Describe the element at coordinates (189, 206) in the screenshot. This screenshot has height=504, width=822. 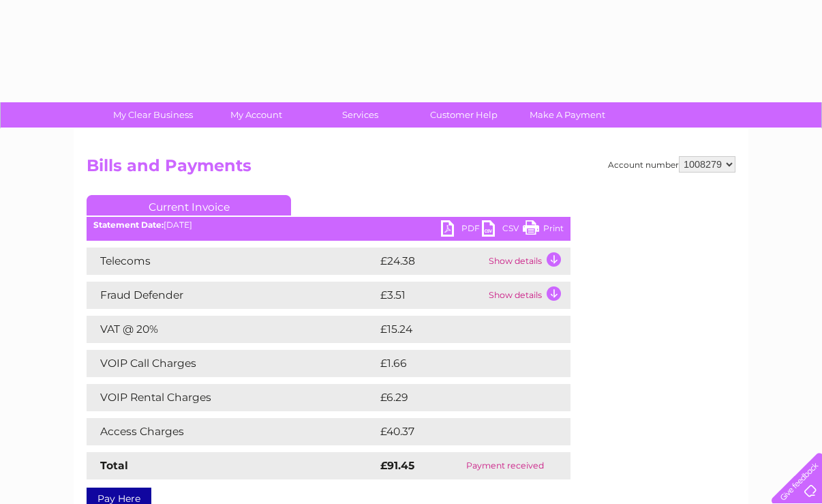
I see `a: Current Invoice` at that location.